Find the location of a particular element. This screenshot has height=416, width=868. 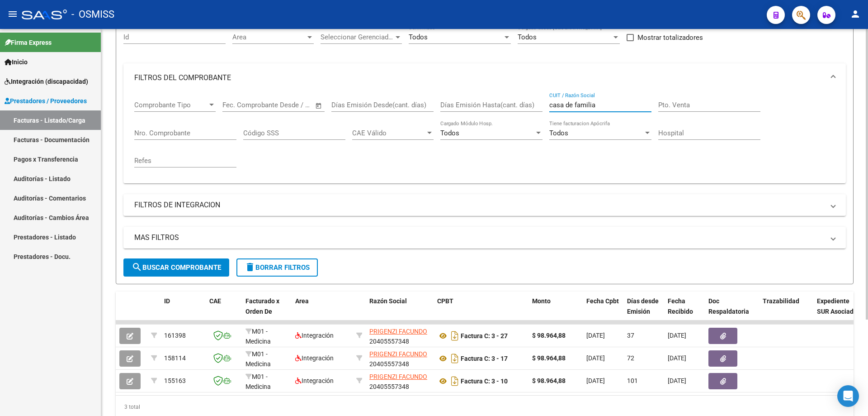

button: Borrar Filtros is located at coordinates (277, 267).